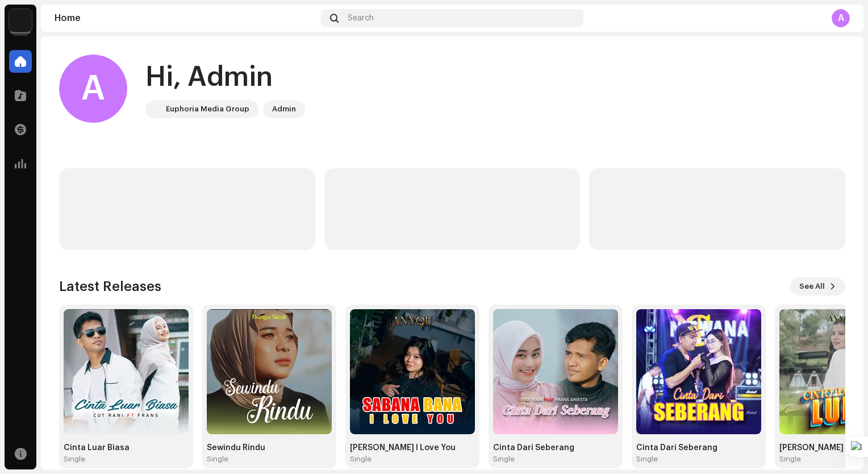 The width and height of the screenshot is (868, 474). What do you see at coordinates (699, 372) in the screenshot?
I see `img: f92334ee-e9ae-46cb-a58b-0b827302440c` at bounding box center [699, 372].